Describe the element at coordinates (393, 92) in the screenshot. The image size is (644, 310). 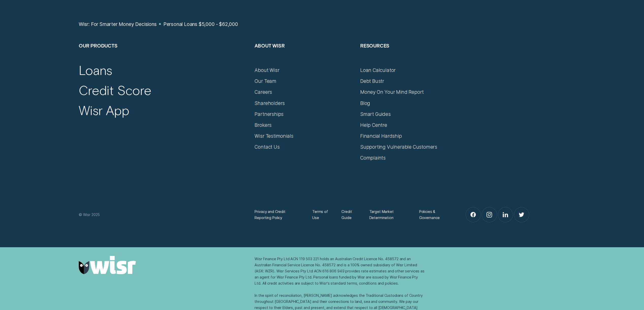
I see `div: Money On Your Mind Report` at that location.